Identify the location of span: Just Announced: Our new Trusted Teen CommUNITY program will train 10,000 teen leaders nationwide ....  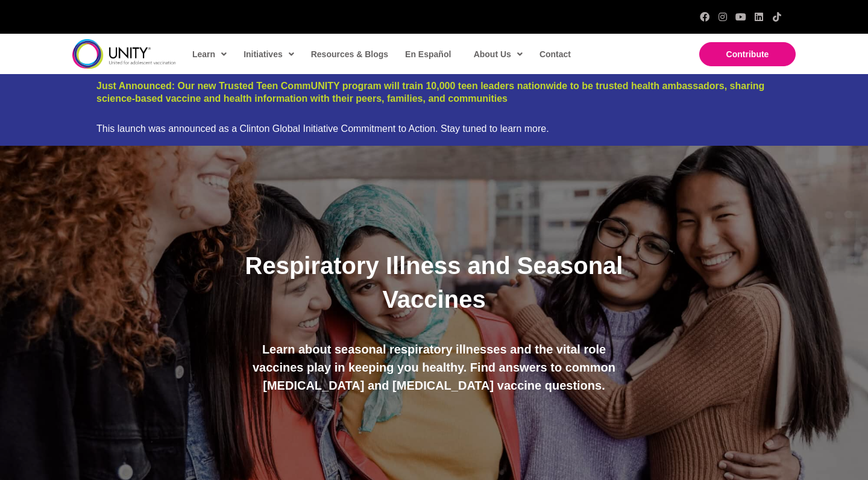
(431, 92).